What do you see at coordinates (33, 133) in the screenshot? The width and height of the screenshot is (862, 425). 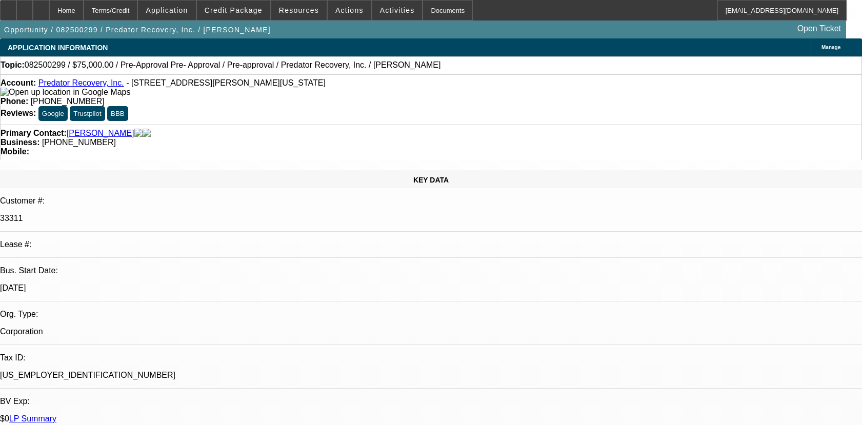 I see `strong: Primary Contact:` at bounding box center [33, 133].